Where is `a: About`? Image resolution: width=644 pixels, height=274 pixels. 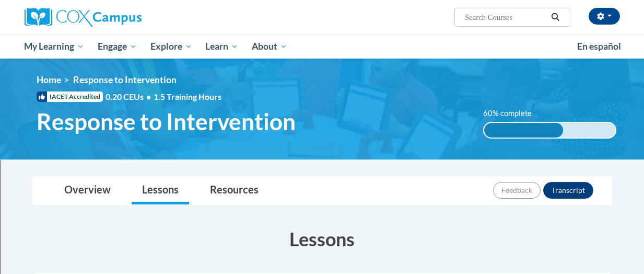 a: About is located at coordinates (269, 47).